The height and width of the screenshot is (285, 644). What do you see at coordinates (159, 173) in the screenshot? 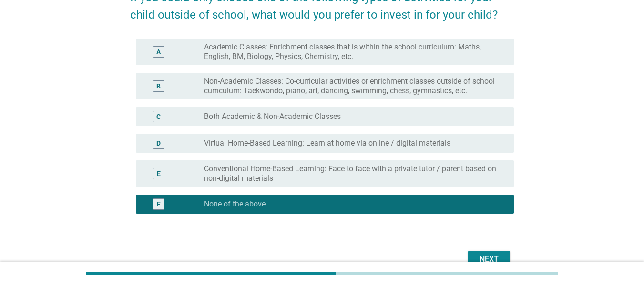
I see `div: E` at bounding box center [159, 173].